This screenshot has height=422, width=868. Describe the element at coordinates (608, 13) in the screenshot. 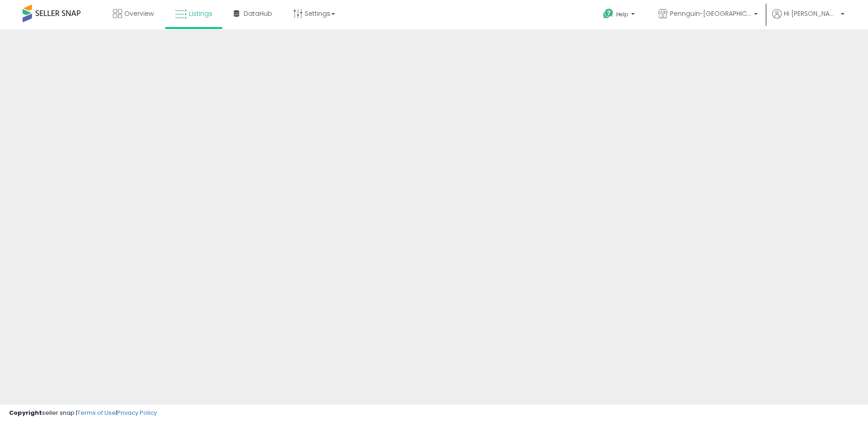

I see `i: Get Help` at that location.